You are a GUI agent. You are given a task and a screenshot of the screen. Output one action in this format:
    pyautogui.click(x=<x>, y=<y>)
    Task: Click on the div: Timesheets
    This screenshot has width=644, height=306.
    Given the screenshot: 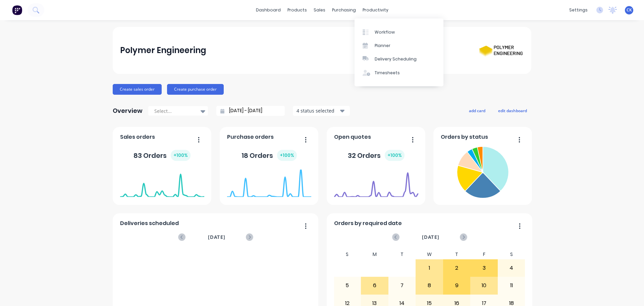 What is the action you would take?
    pyautogui.click(x=387, y=73)
    